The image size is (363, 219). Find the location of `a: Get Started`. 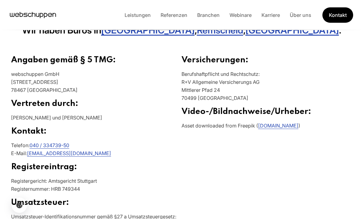

a: Get Started is located at coordinates (338, 15).